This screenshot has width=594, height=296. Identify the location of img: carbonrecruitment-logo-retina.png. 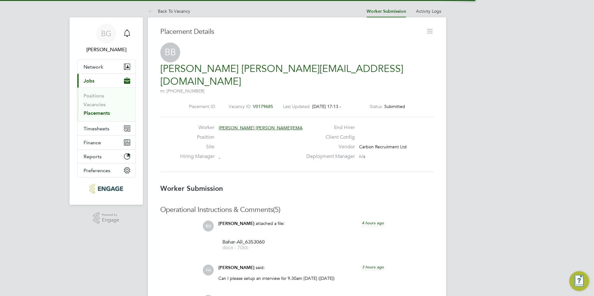
(106, 189).